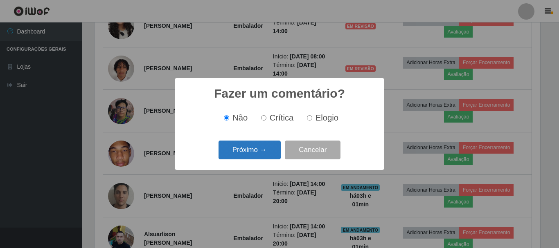  Describe the element at coordinates (250, 150) in the screenshot. I see `button: Próximo →` at that location.